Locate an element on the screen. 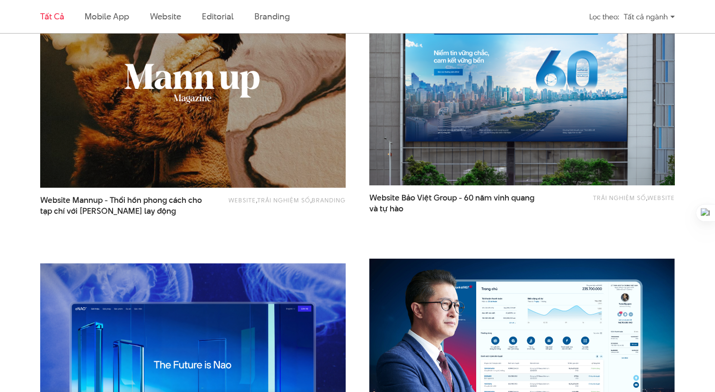  div: Lọc theo: is located at coordinates (604, 17).